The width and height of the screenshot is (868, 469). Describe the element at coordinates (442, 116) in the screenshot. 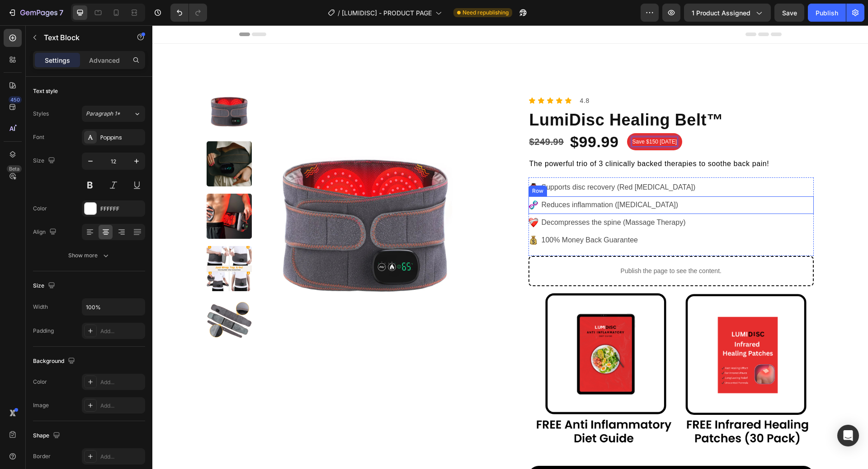

I see `div: $99.99` at that location.